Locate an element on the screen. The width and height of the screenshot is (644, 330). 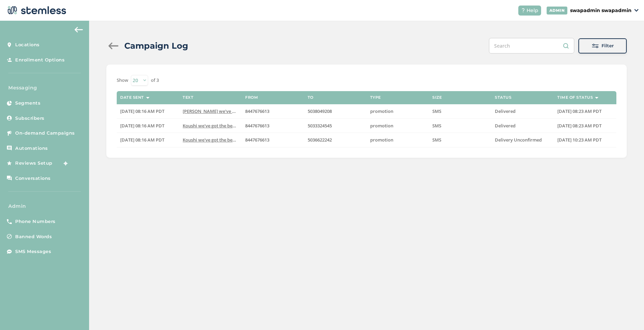
span: Reviews Setup is located at coordinates (34, 163).